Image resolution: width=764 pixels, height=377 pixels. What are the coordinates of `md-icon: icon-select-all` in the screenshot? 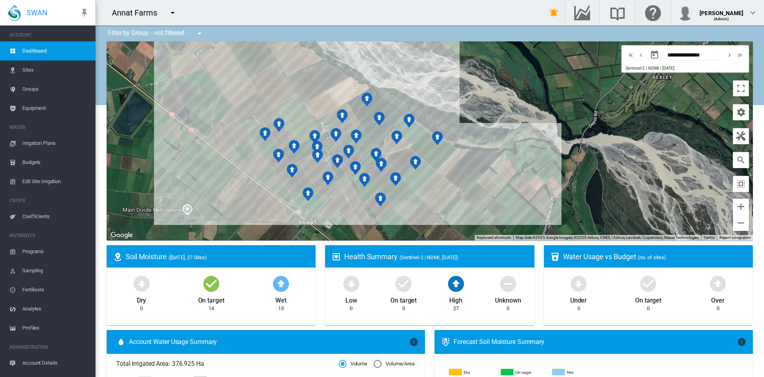 It's located at (741, 184).